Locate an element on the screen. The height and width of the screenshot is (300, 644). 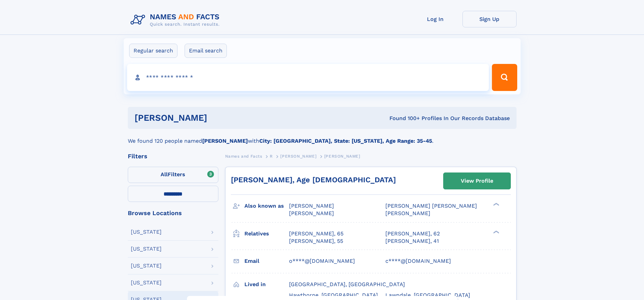
div: Browse Locations is located at coordinates (173, 213).